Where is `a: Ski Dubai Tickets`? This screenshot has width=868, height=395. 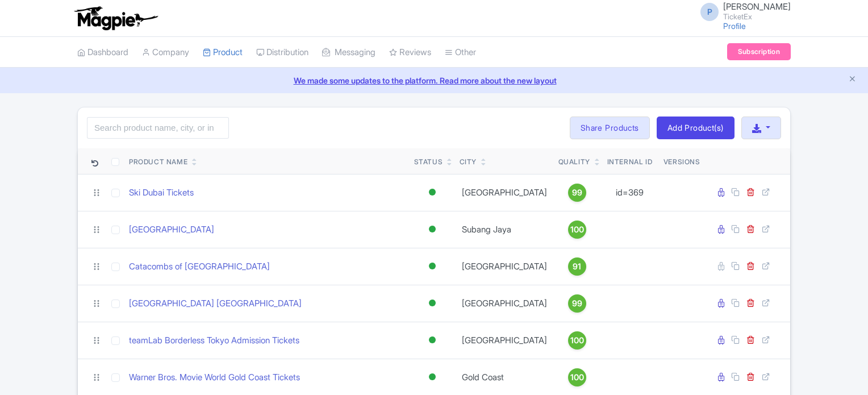
a: Ski Dubai Tickets is located at coordinates (161, 192).